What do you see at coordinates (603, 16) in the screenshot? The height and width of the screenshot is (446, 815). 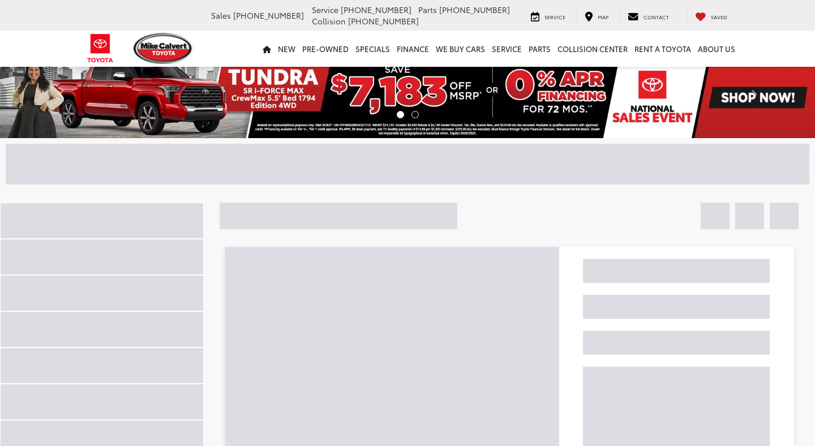 I see `span: Map` at bounding box center [603, 16].